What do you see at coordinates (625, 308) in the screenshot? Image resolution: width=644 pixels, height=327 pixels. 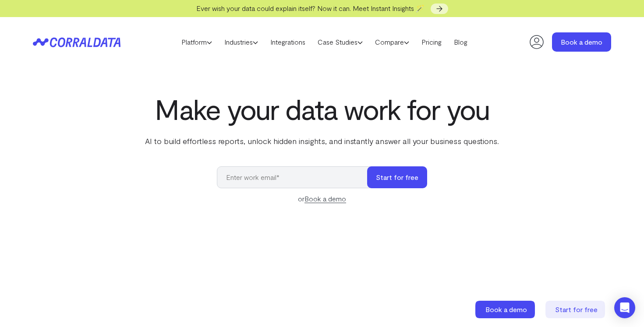 I see `div: Open Intercom Messenger` at bounding box center [625, 308].